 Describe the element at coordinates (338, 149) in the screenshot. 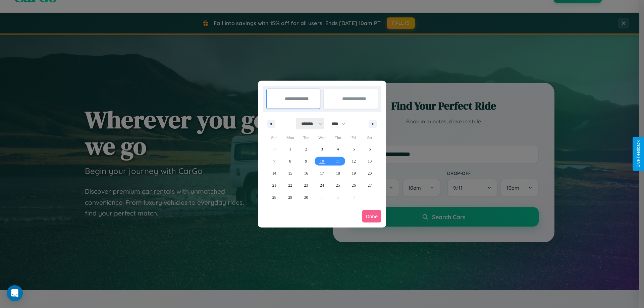

I see `button: 4` at that location.